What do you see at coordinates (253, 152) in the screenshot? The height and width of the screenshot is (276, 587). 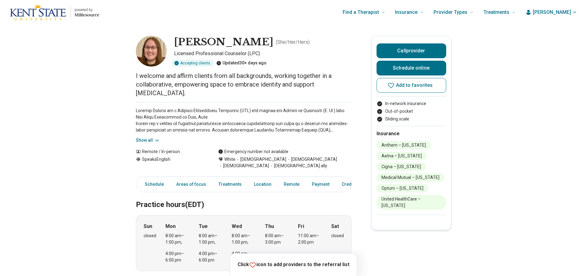 I see `div: Emergency number not available` at bounding box center [253, 152].